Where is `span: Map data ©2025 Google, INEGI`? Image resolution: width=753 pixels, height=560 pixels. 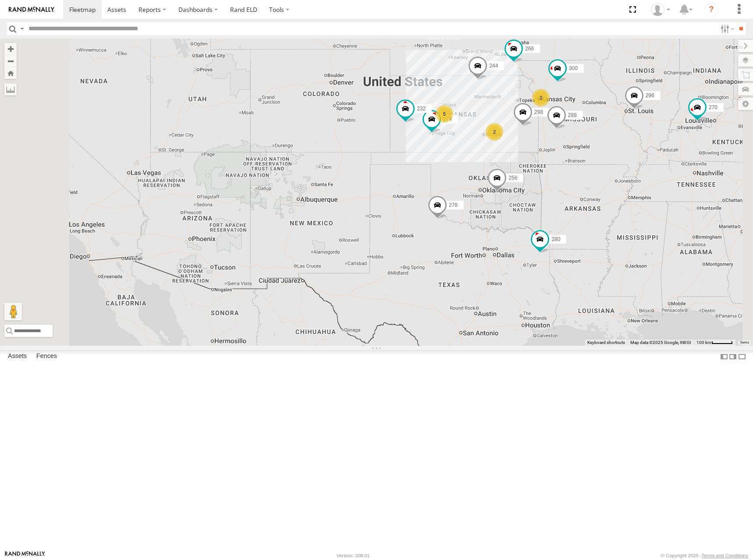 span: Map data ©2025 Google, INEGI is located at coordinates (661, 342).